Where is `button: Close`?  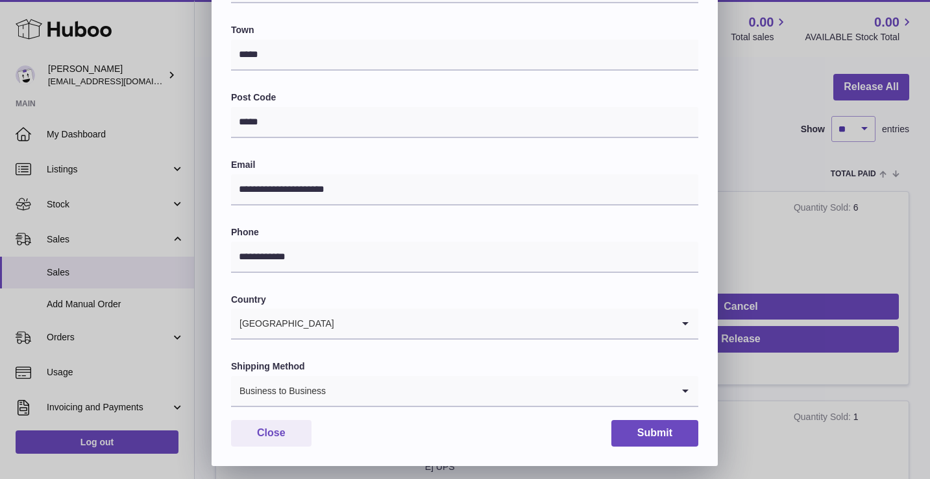
button: Close is located at coordinates (271, 433).